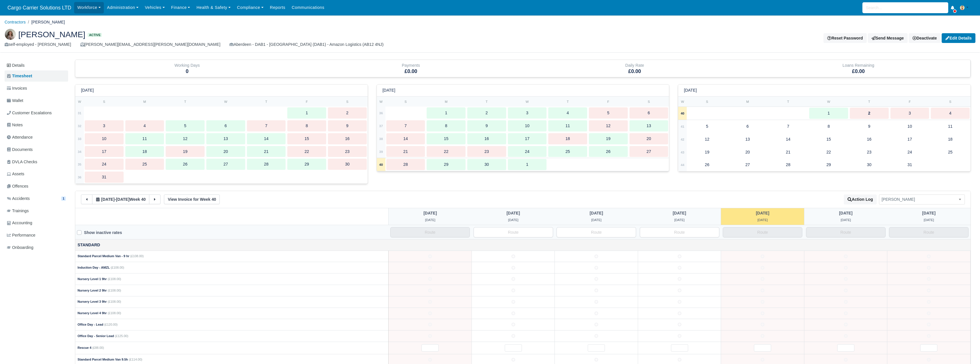  I want to click on div: 30, so click(869, 164).